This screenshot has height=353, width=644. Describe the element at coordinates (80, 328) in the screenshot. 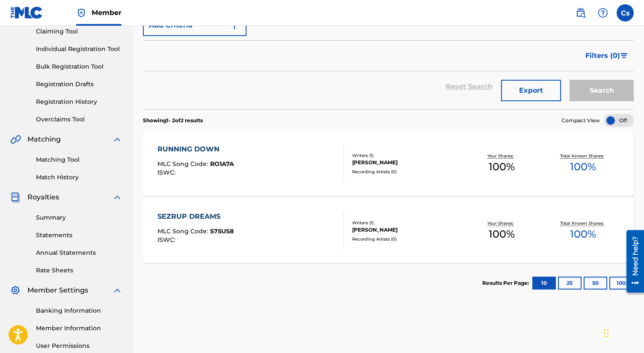

I see `a: Member Information` at that location.